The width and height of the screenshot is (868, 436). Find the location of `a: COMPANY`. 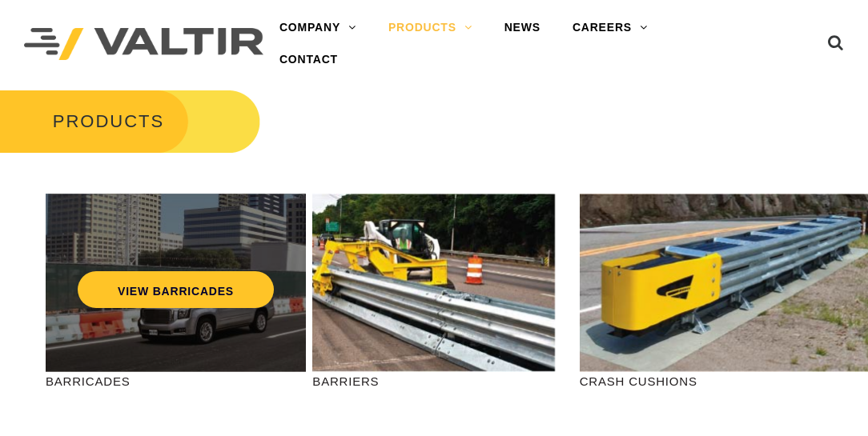

a: COMPANY is located at coordinates (318, 28).